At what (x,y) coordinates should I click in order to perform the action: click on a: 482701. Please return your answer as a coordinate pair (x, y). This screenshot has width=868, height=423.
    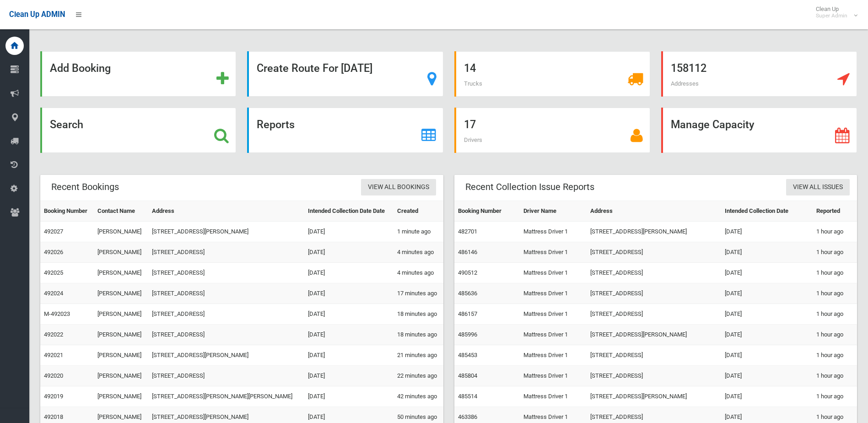
    Looking at the image, I should click on (467, 231).